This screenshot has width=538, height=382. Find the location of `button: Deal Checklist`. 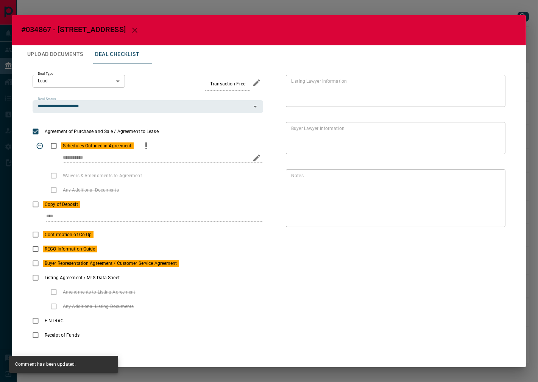

button: Deal Checklist is located at coordinates (117, 54).